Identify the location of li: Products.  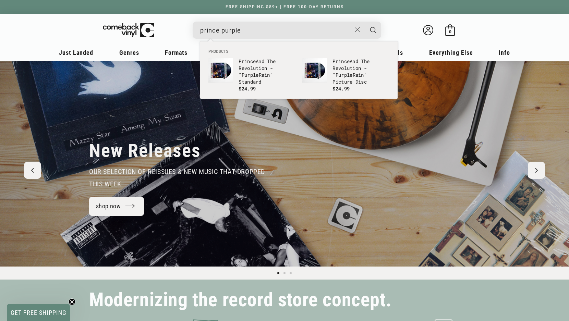
(299, 51).